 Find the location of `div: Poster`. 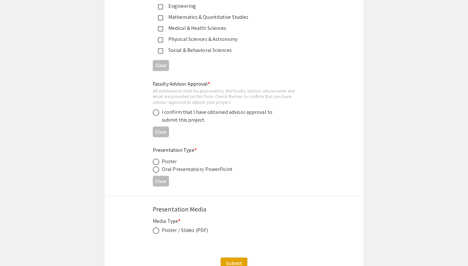

div: Poster is located at coordinates (169, 162).